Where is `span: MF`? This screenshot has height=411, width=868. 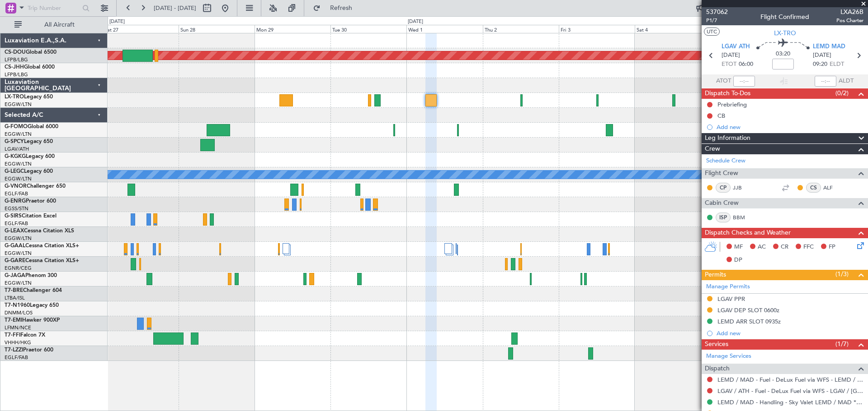 span: MF is located at coordinates (738, 248).